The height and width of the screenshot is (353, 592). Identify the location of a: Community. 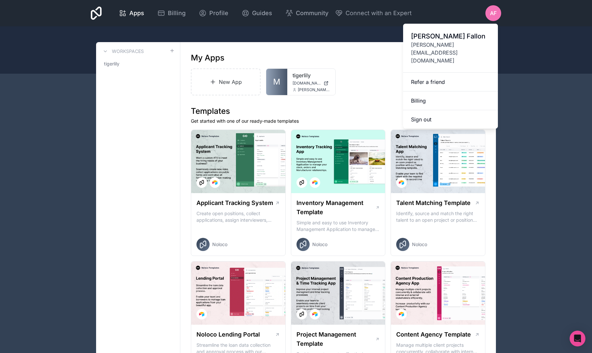
(307, 13).